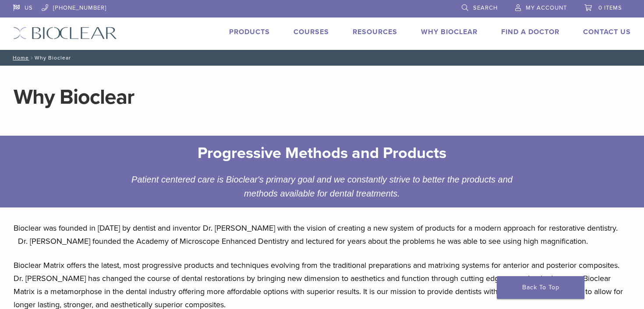  Describe the element at coordinates (541, 288) in the screenshot. I see `a: Back To Top` at that location.